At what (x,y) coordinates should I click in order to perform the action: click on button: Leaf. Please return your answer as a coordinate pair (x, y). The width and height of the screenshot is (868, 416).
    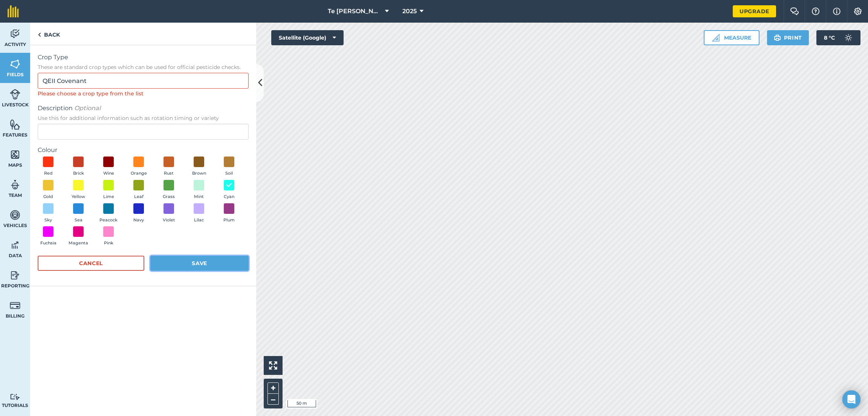
    Looking at the image, I should click on (139, 190).